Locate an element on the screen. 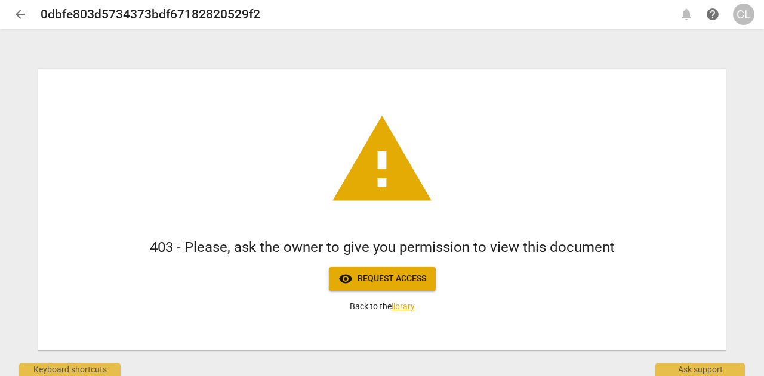  span: warning is located at coordinates (382, 160).